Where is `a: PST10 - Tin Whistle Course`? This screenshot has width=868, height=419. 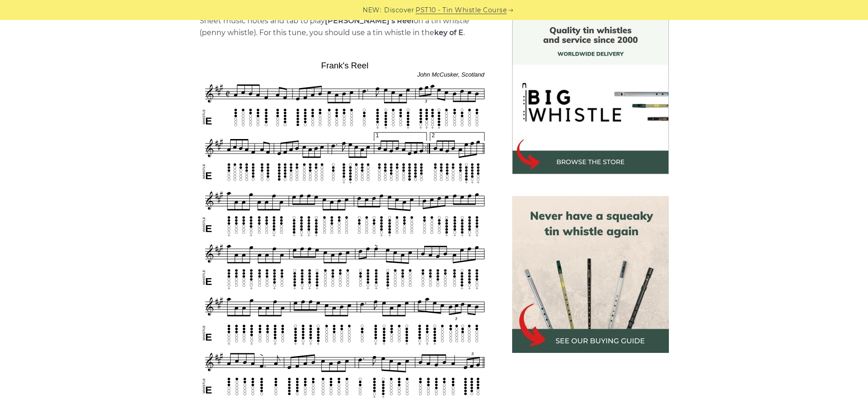
a: PST10 - Tin Whistle Course is located at coordinates (461, 10).